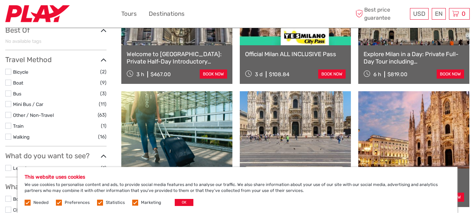  I want to click on h3: Best Of, so click(56, 30).